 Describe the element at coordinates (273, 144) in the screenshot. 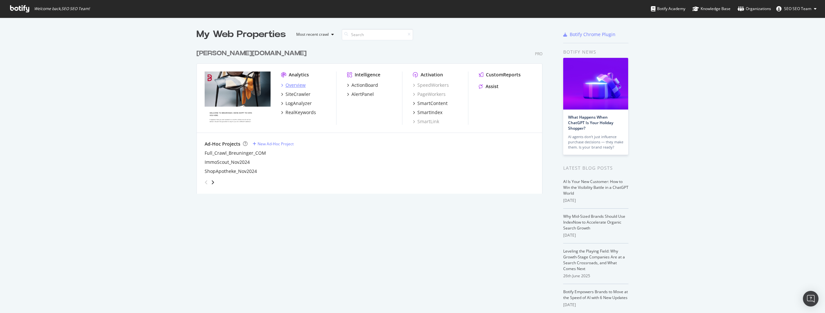

I see `a: New Ad-Hoc Project` at that location.